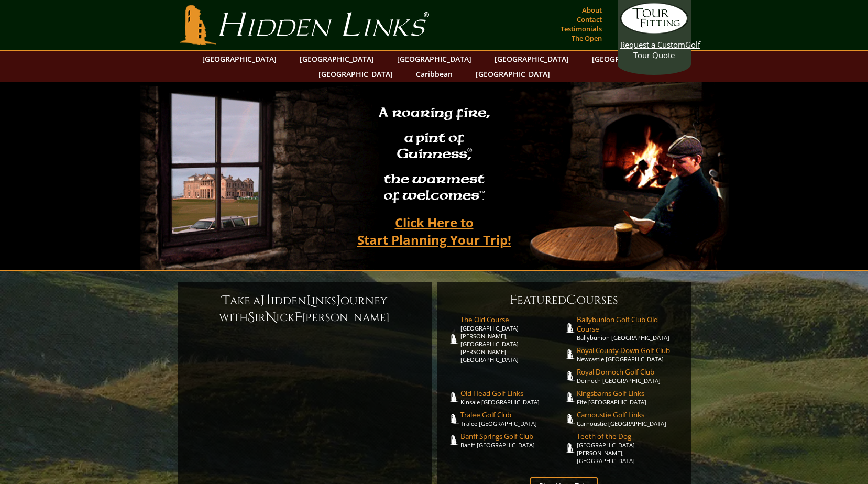  Describe the element at coordinates (589, 19) in the screenshot. I see `a: Contact` at that location.